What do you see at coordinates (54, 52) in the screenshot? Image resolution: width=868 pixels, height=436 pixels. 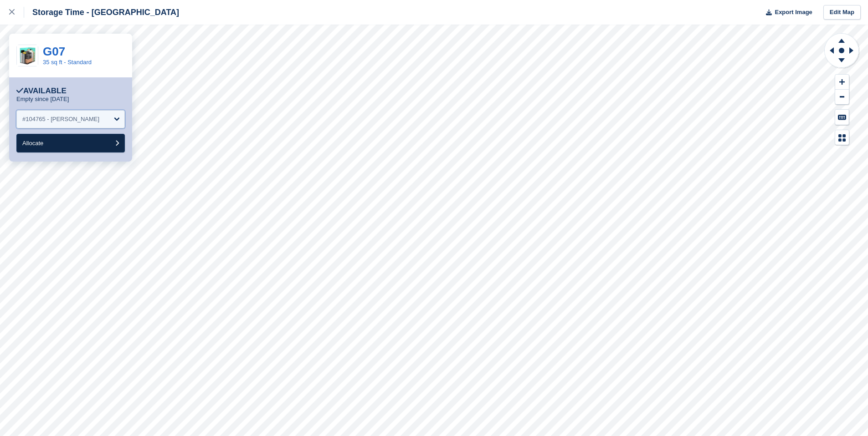 I see `a: G07` at bounding box center [54, 52].